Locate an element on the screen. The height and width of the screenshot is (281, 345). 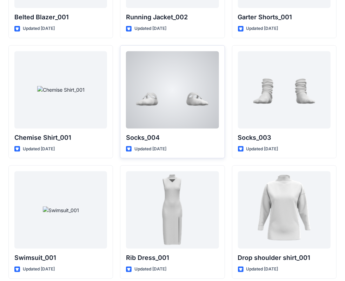
p: Garter Shorts_001 is located at coordinates (285, 17).